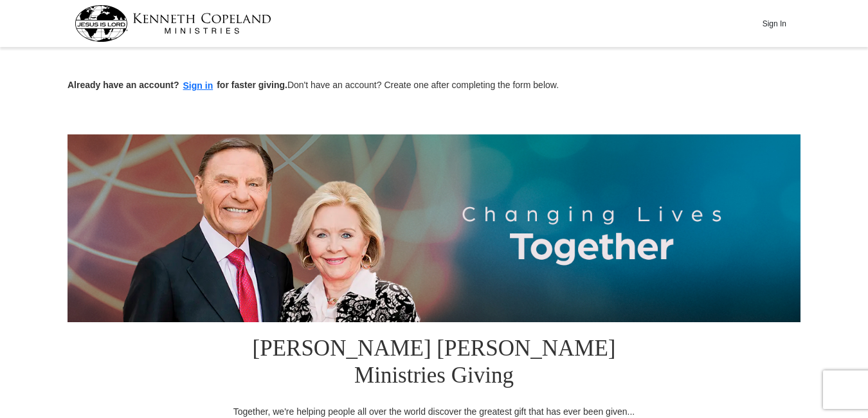 This screenshot has width=868, height=418. What do you see at coordinates (434, 85) in the screenshot?
I see `p: Don't have an account? Create one after completing the form below.` at bounding box center [434, 85].